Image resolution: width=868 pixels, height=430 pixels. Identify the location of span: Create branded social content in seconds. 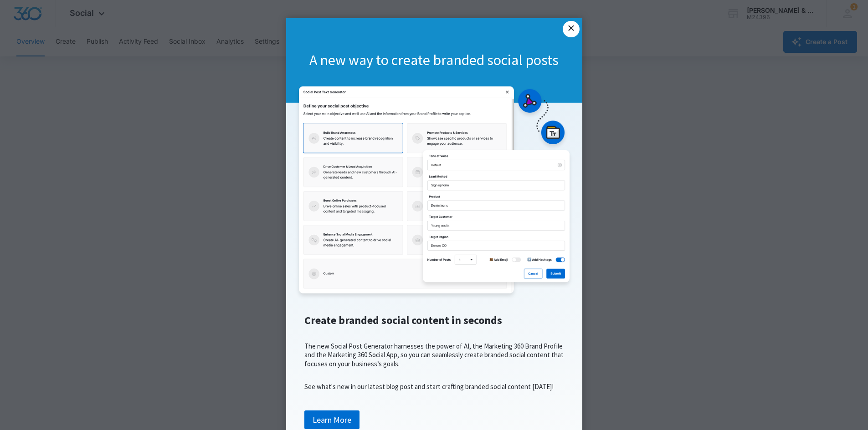
(403, 320).